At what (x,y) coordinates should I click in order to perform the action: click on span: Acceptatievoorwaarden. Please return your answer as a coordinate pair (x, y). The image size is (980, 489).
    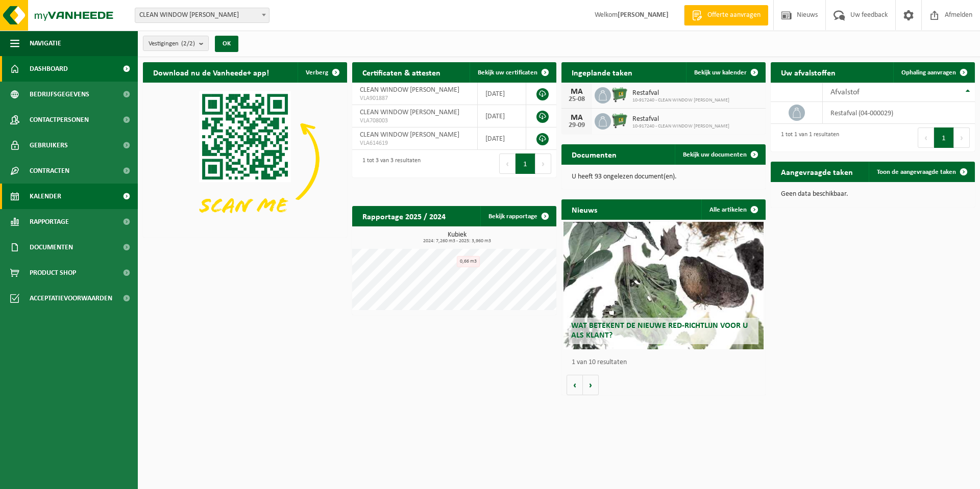
    Looking at the image, I should click on (71, 298).